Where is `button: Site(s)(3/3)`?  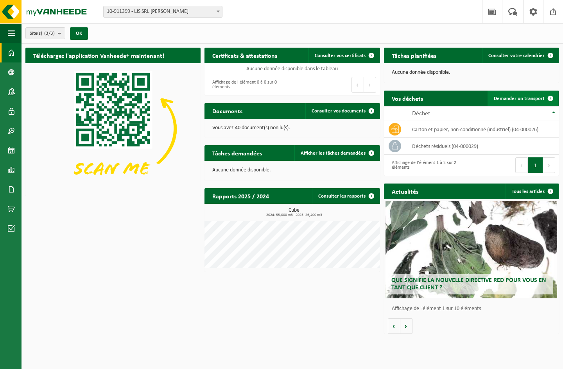
button: Site(s)(3/3) is located at coordinates (45, 33).